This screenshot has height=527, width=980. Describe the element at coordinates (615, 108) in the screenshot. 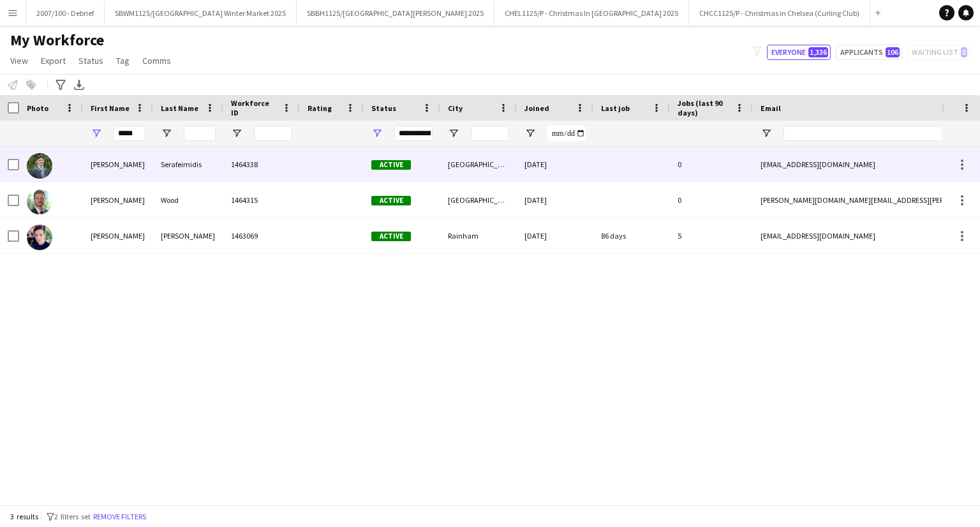

I see `span: Last job` at that location.